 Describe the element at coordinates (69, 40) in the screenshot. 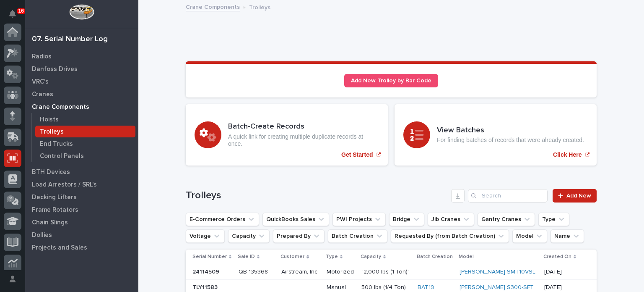

I see `div: 07. Serial Number Log` at that location.